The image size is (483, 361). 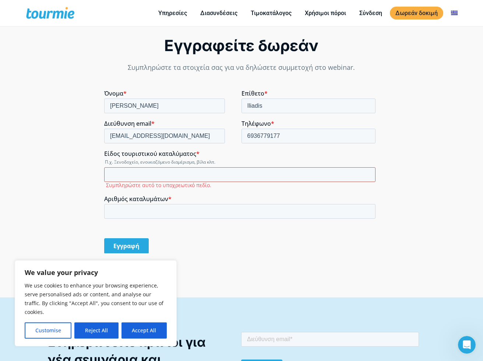 I want to click on p: We use cookies to enhance your browsing experience, serve personalised ads or content, and analys..., so click(x=96, y=299).